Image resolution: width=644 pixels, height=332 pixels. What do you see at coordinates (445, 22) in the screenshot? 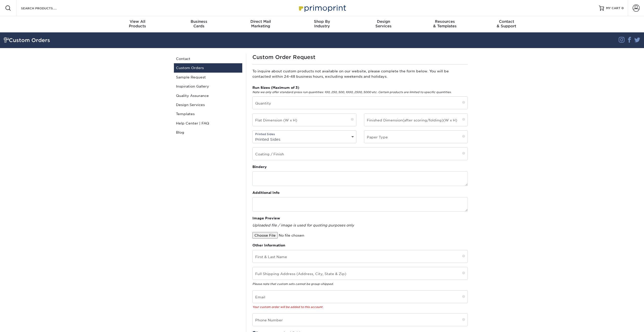
I see `span: Resources` at bounding box center [445, 22].